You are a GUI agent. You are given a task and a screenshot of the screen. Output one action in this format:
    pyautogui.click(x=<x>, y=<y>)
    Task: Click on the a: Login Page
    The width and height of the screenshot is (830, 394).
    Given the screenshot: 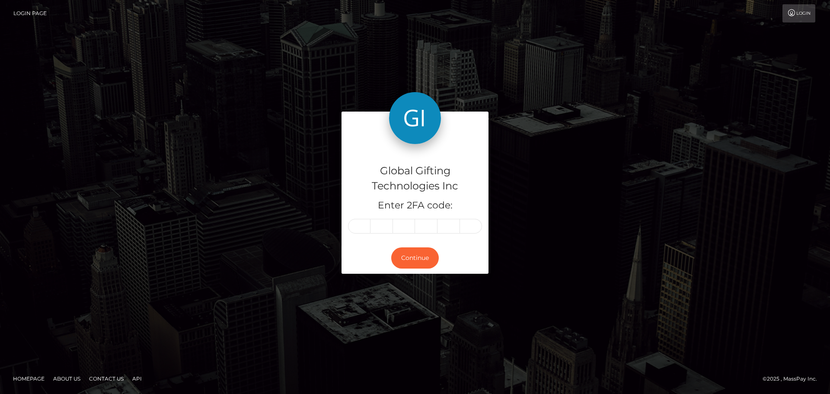 What is the action you would take?
    pyautogui.click(x=30, y=13)
    